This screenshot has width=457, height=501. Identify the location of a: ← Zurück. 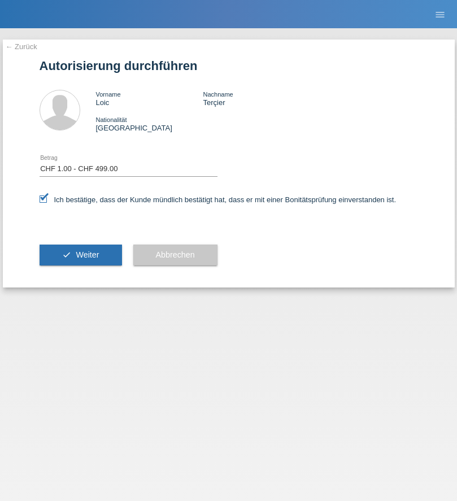
(21, 46).